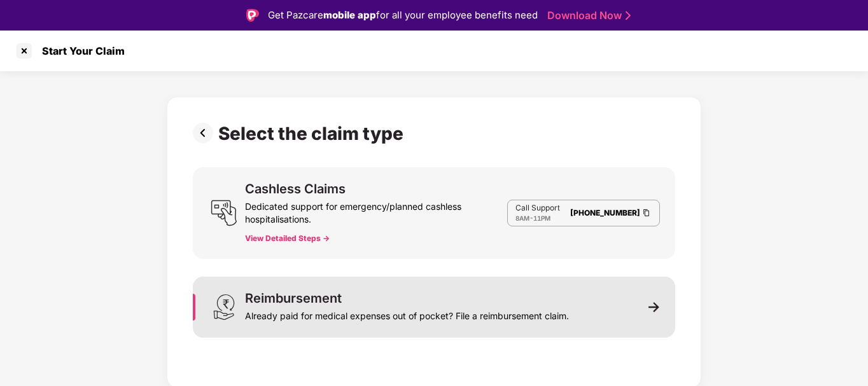 The width and height of the screenshot is (868, 386). What do you see at coordinates (293, 298) in the screenshot?
I see `div: Reimbursement` at bounding box center [293, 298].